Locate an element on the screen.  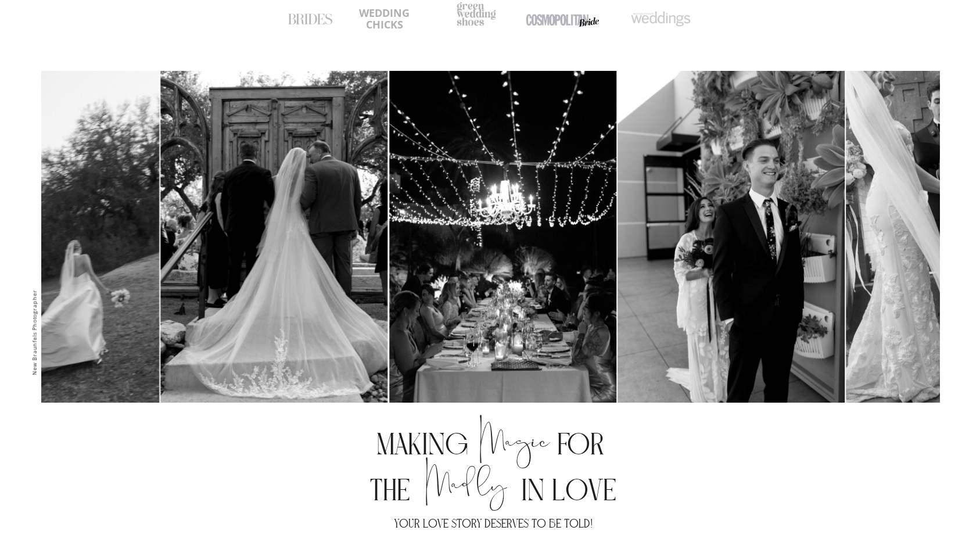
p: YOUR LOVE STORY DESERVES TO BE TOLD! is located at coordinates (494, 524).